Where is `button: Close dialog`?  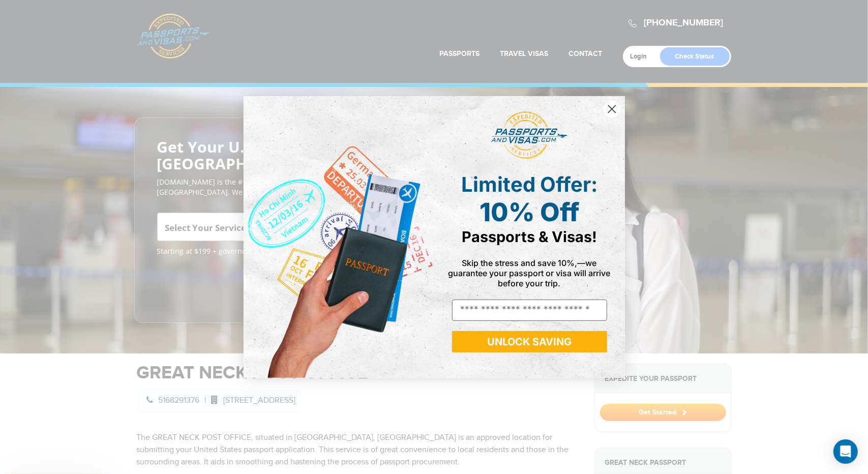 button: Close dialog is located at coordinates (612, 109).